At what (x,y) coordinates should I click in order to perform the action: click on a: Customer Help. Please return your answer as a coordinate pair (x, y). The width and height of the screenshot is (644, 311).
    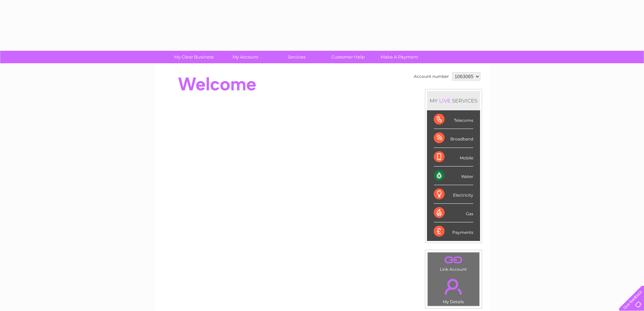
    Looking at the image, I should click on (348, 57).